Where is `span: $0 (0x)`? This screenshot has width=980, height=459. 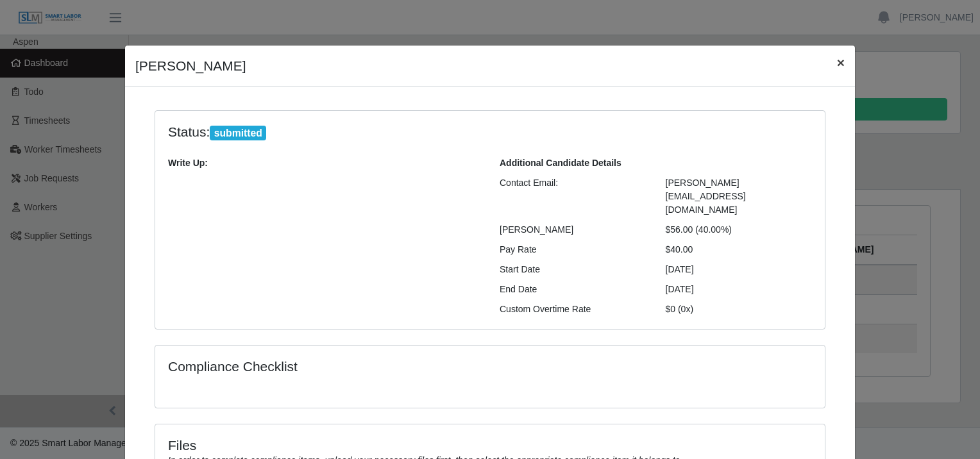 span: $0 (0x) is located at coordinates (680, 309).